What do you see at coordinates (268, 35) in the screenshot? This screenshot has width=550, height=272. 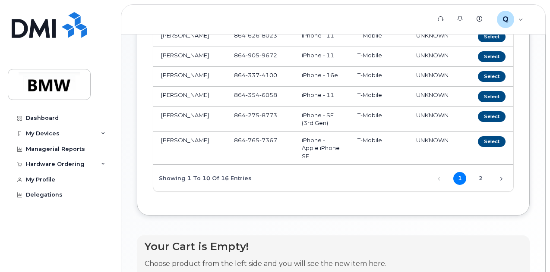 I see `span: 8023` at bounding box center [268, 35].